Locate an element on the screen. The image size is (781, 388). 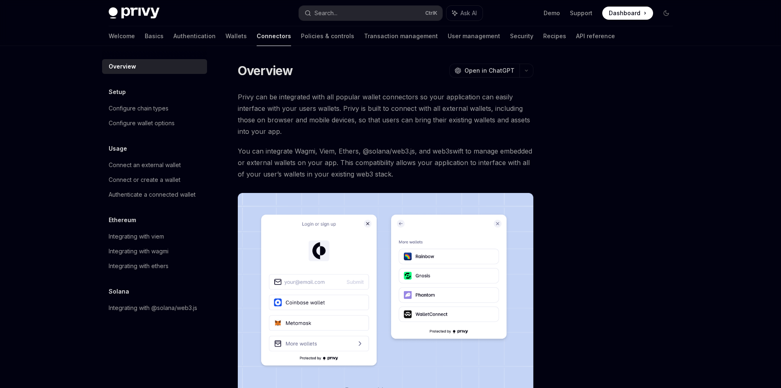
span: Open in ChatGPT is located at coordinates (490, 71).